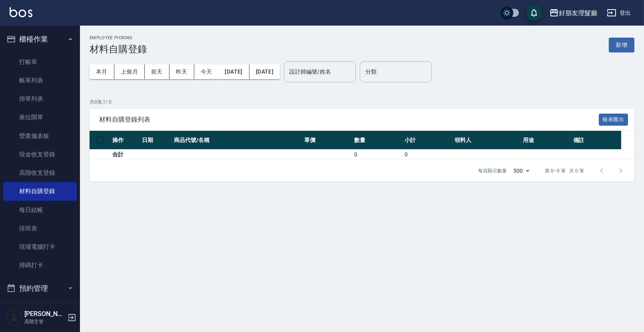 The image size is (644, 332). I want to click on button: 今天, so click(207, 71).